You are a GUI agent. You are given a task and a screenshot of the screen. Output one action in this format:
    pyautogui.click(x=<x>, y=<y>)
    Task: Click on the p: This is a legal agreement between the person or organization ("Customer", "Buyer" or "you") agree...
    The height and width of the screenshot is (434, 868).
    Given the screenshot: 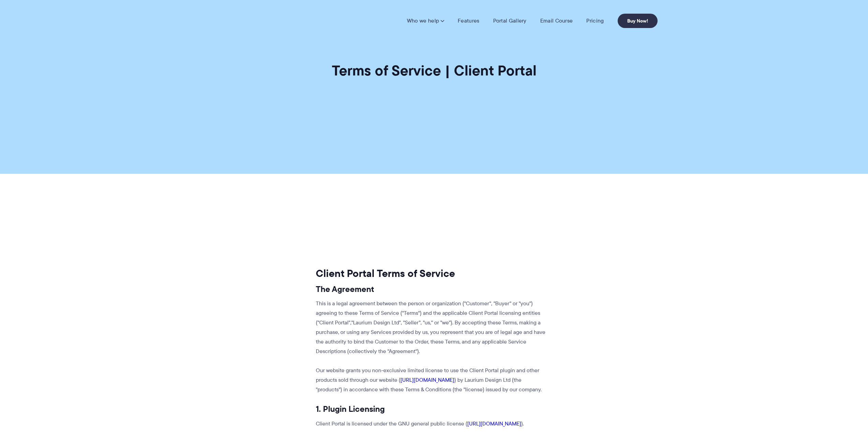 What is the action you would take?
    pyautogui.click(x=432, y=327)
    